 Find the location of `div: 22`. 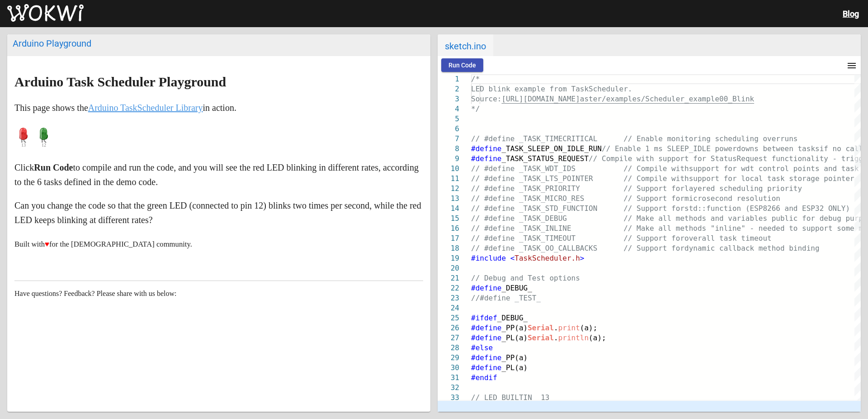

div: 22 is located at coordinates (448, 288).